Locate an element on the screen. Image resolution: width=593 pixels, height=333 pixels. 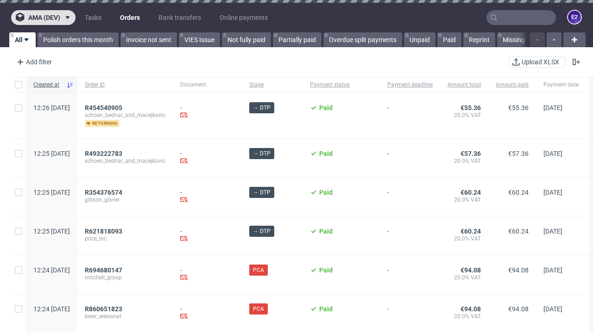
a: Paid is located at coordinates (449, 40).